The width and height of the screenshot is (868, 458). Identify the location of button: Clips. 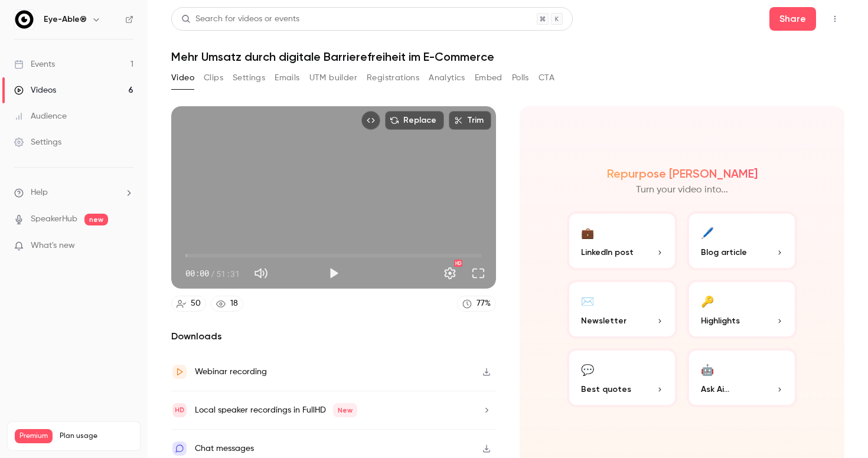
(213, 78).